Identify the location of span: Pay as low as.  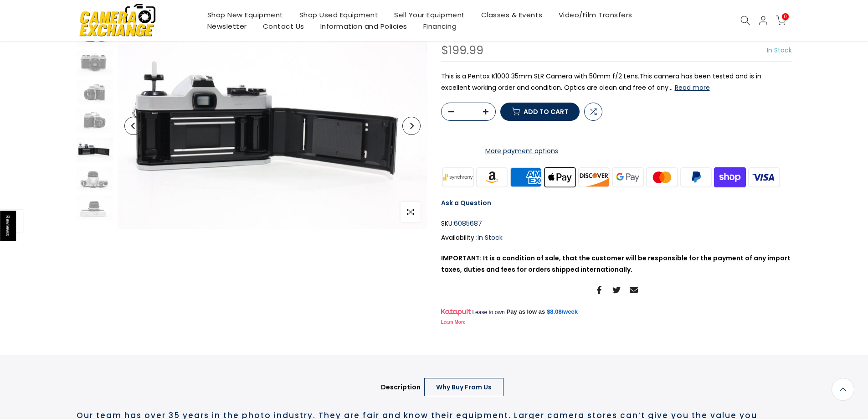
(525, 312).